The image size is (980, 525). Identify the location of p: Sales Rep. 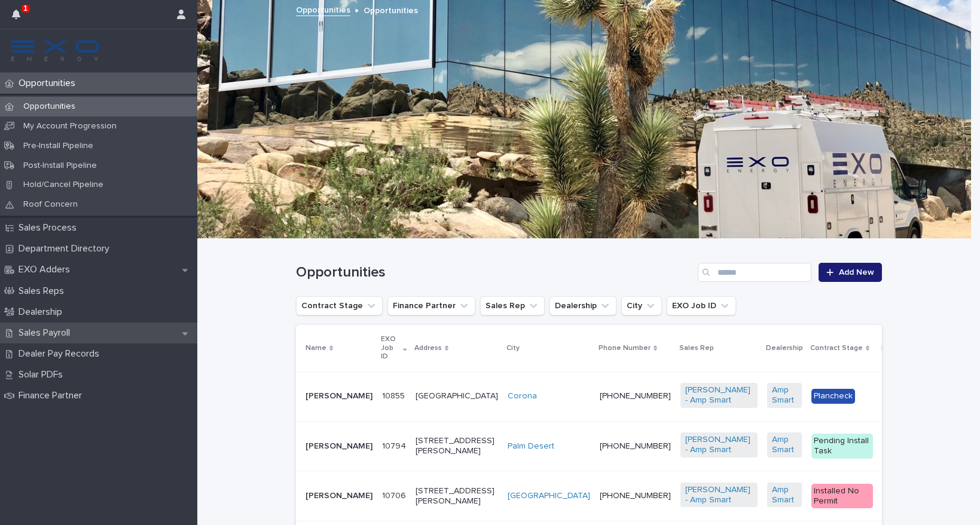
(696, 348).